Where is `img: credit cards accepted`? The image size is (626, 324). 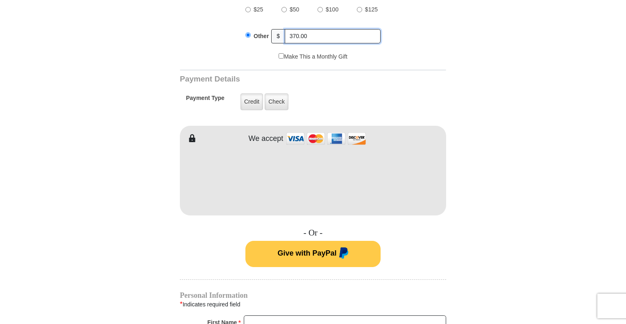
img: credit cards accepted is located at coordinates (326, 138).